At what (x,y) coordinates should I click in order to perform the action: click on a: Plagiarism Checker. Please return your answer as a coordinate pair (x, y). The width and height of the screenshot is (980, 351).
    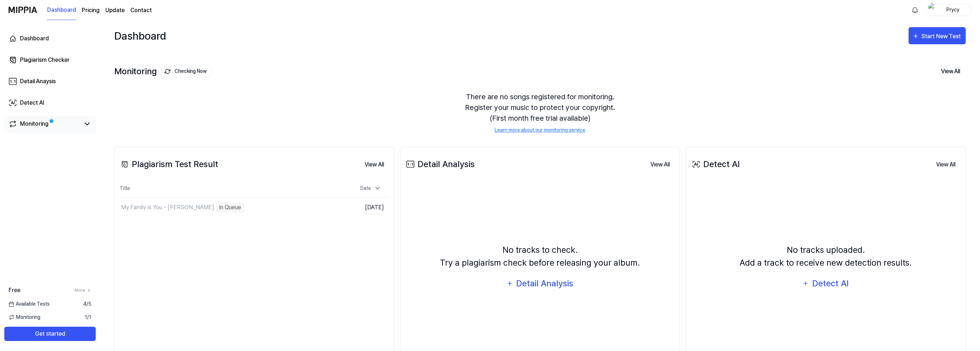
    Looking at the image, I should click on (50, 60).